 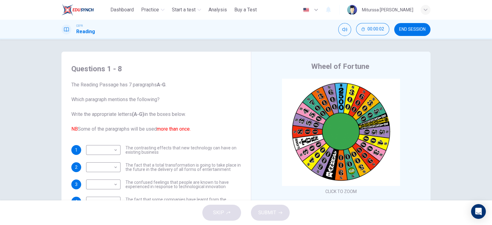 What do you see at coordinates (413, 30) in the screenshot?
I see `button: END SESSION` at bounding box center [413, 30].